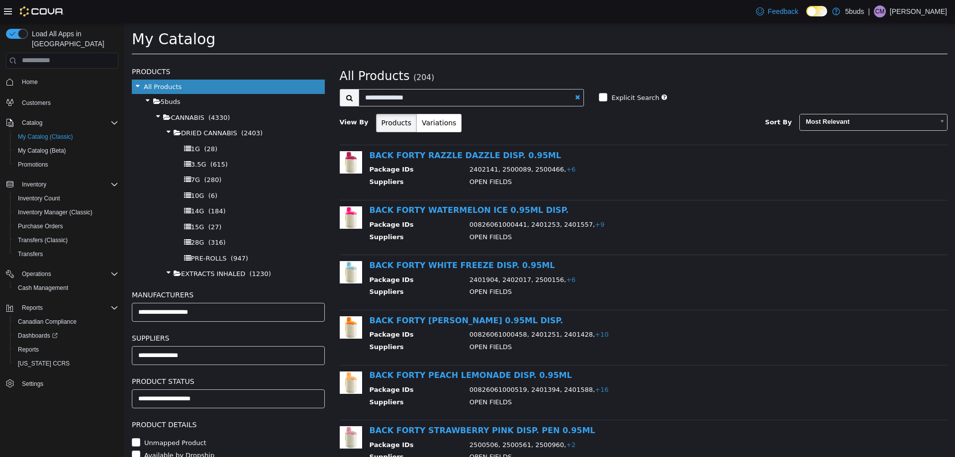 The width and height of the screenshot is (955, 457). Describe the element at coordinates (104, 272) in the screenshot. I see `h5: Manufacturers` at that location.